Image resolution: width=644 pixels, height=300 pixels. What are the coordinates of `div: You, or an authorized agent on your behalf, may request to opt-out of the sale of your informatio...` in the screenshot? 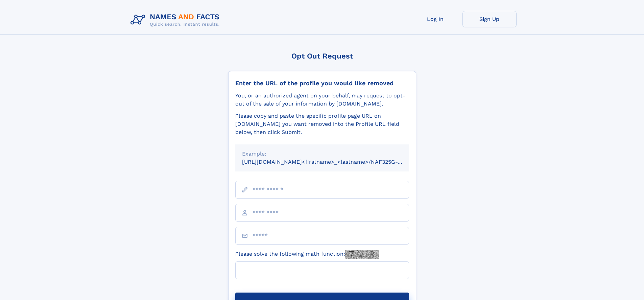 It's located at (322, 100).